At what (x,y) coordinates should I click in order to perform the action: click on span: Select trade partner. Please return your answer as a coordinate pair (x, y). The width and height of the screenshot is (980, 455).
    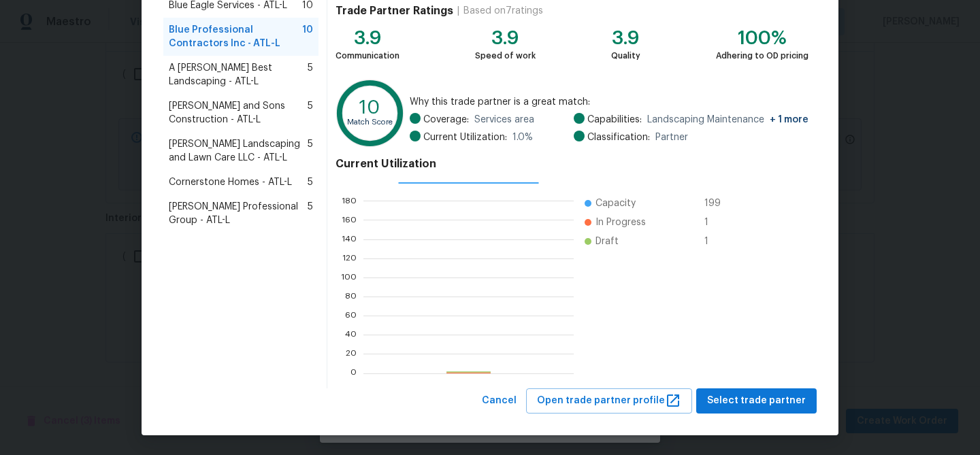
    Looking at the image, I should click on (756, 400).